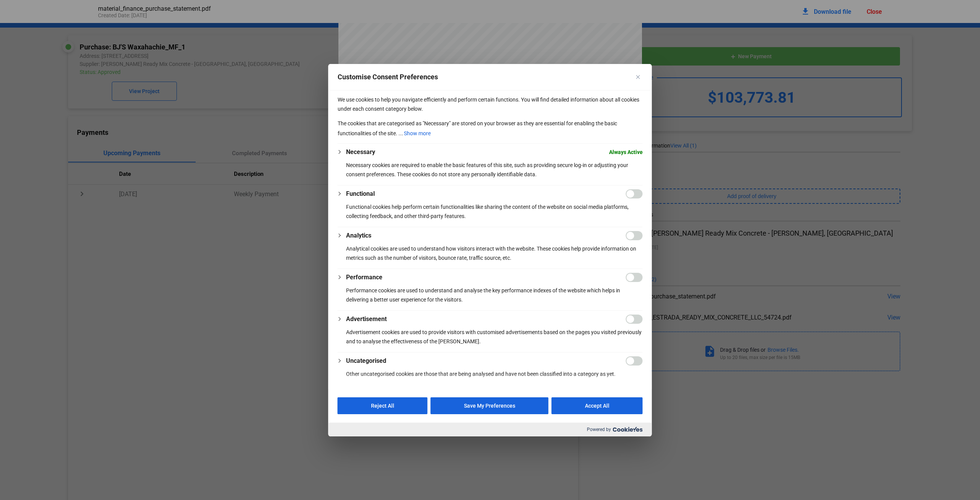 The image size is (980, 500). What do you see at coordinates (490, 129) in the screenshot?
I see `p: The cookies that are categorised as "Necessary" are stored on your browser as they are essential ...` at bounding box center [490, 129].